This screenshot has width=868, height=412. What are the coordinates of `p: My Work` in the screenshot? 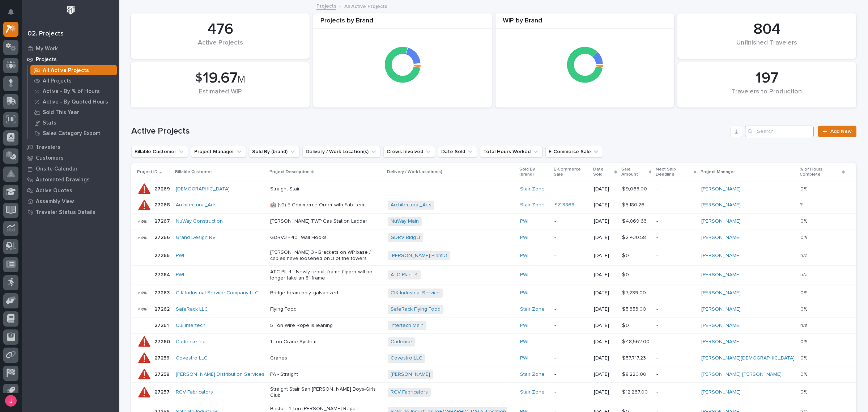 It's located at (47, 49).